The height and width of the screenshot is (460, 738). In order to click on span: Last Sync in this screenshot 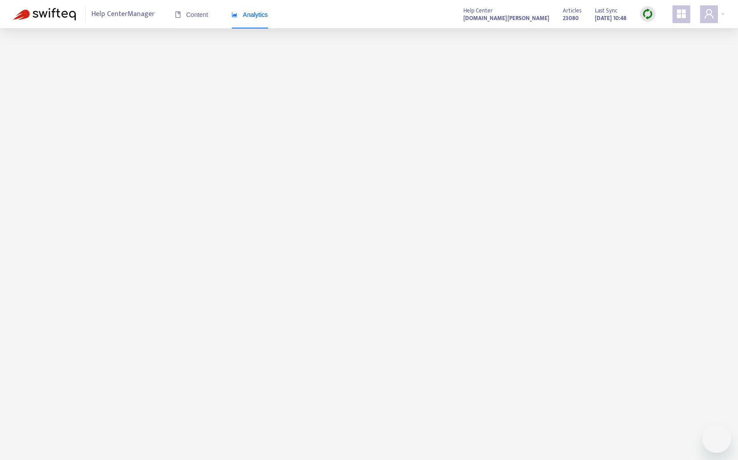, I will do `click(606, 11)`.